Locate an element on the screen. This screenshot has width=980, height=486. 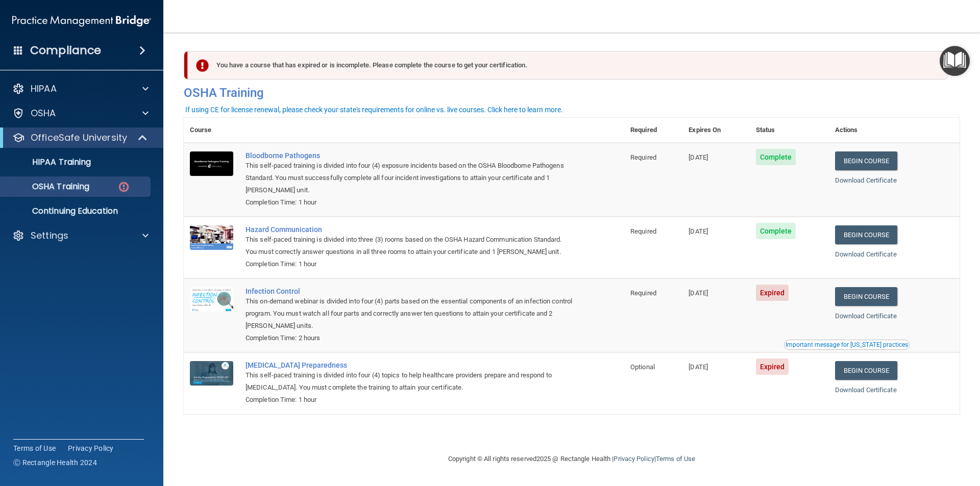
img: exclamation-circle-solid-danger.72ef9ffc.png is located at coordinates (202, 66).